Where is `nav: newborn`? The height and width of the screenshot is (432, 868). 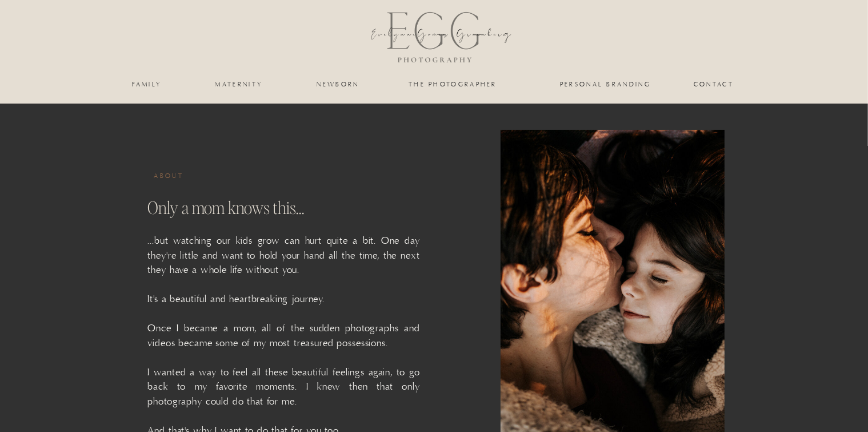
nav: newborn is located at coordinates (338, 84).